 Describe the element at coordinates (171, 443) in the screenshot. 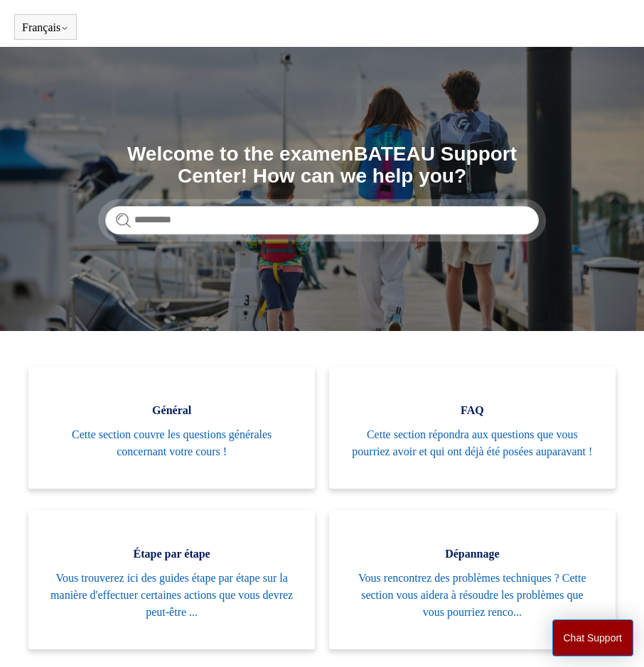

I see `span: Cette section couvre les questions générales concernant votre cours !` at that location.